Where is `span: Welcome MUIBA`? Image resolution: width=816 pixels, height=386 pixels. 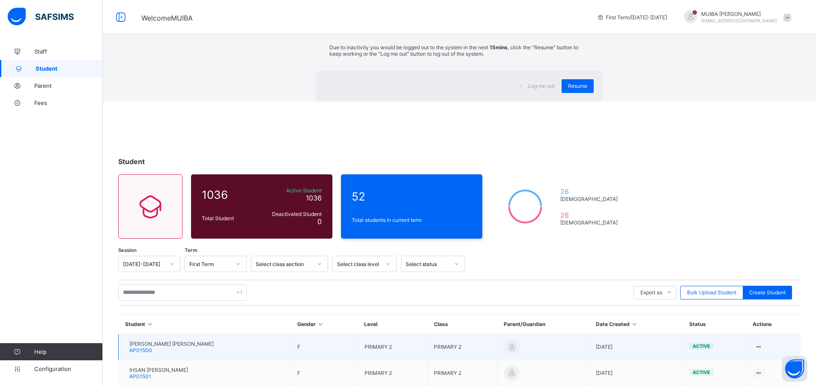
span: Welcome MUIBA is located at coordinates (167, 18).